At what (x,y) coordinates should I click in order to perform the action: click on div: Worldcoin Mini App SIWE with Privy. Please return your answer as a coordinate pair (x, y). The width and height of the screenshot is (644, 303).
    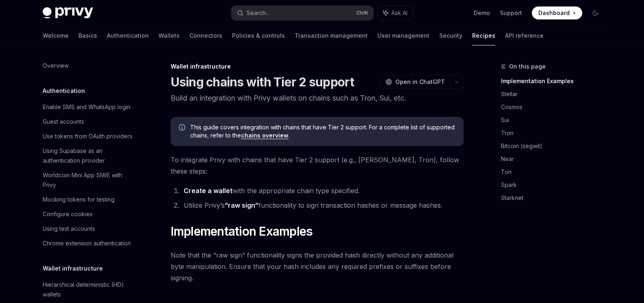
    Looking at the image, I should click on (89, 180).